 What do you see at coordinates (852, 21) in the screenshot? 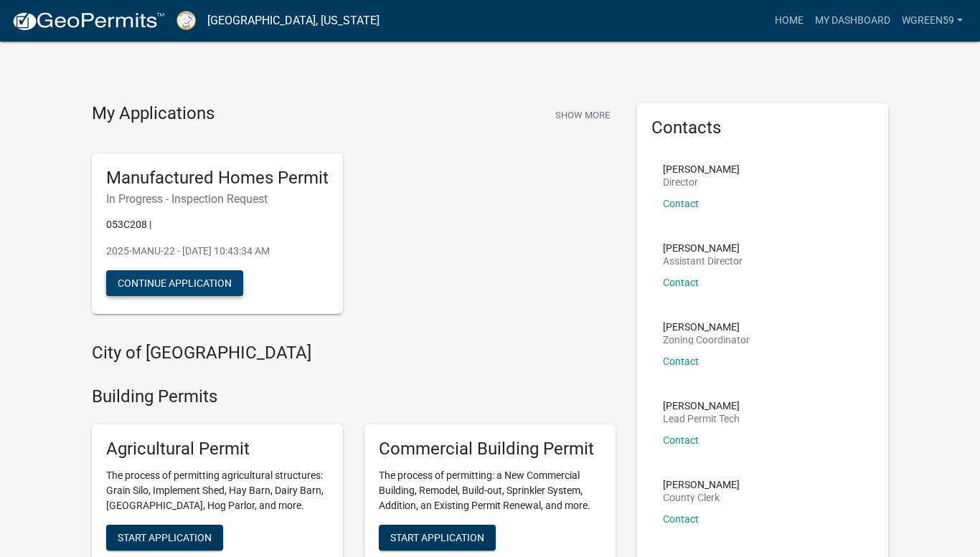
I see `a: My Dashboard` at bounding box center [852, 21].